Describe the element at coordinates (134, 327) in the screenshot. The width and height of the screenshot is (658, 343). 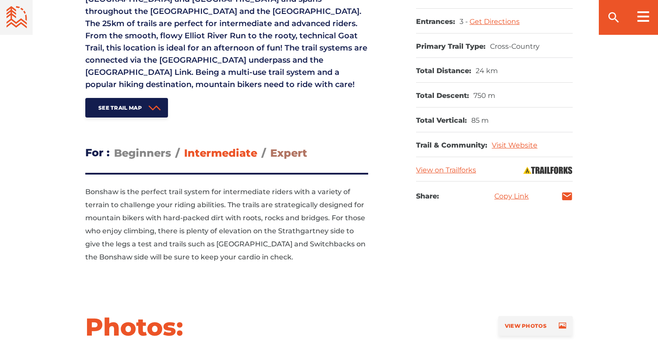
I see `h2: Photos:` at that location.